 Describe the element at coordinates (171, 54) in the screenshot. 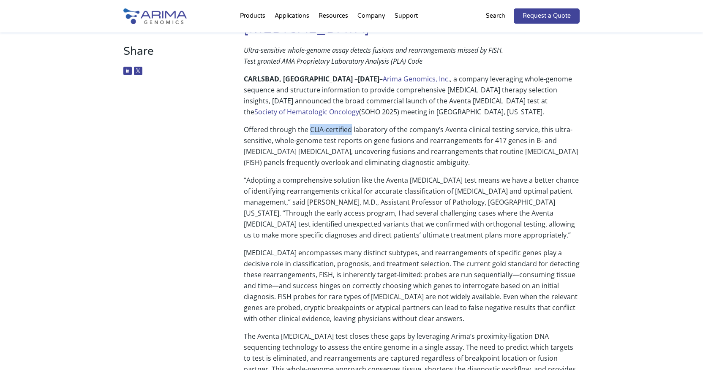

I see `h3: Share` at that location.